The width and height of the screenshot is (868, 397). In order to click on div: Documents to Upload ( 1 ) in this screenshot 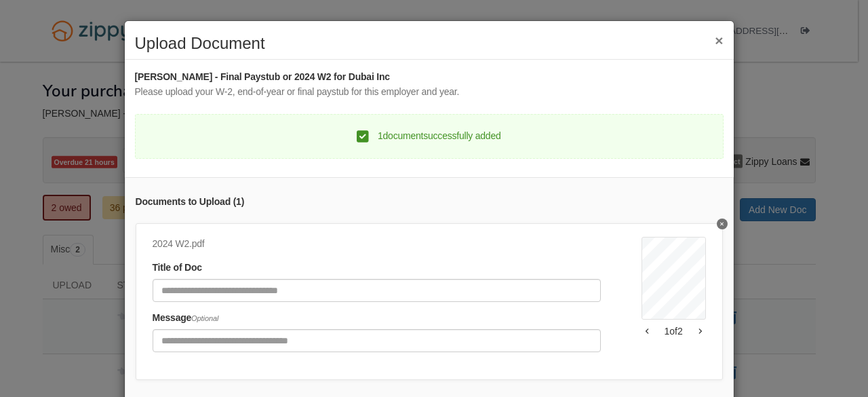, I will do `click(429, 202)`.